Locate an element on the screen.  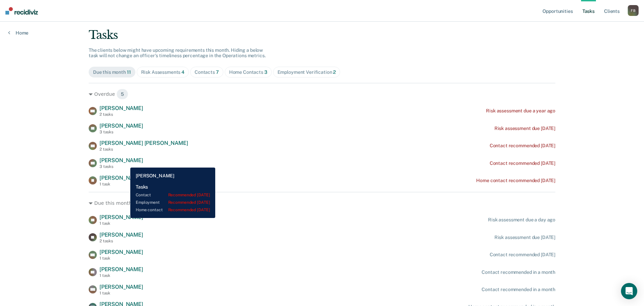
span: The clients below might have upcoming requirements this month. Hiding a below task will not chang... is located at coordinates (177, 53).